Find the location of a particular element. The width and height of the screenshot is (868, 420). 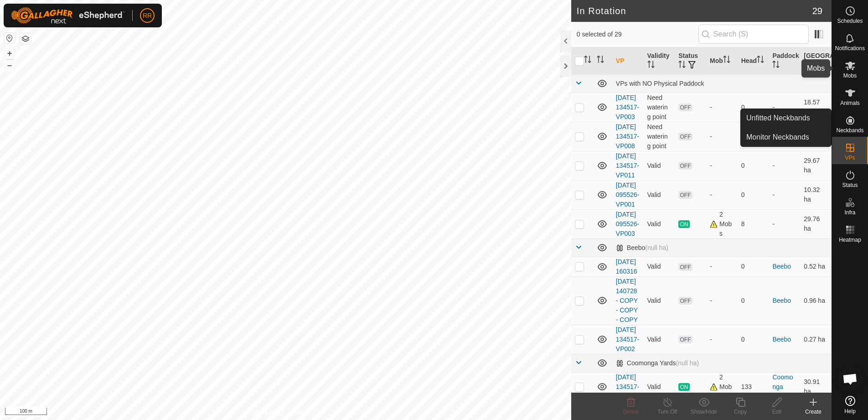

span: Help is located at coordinates (850, 411).